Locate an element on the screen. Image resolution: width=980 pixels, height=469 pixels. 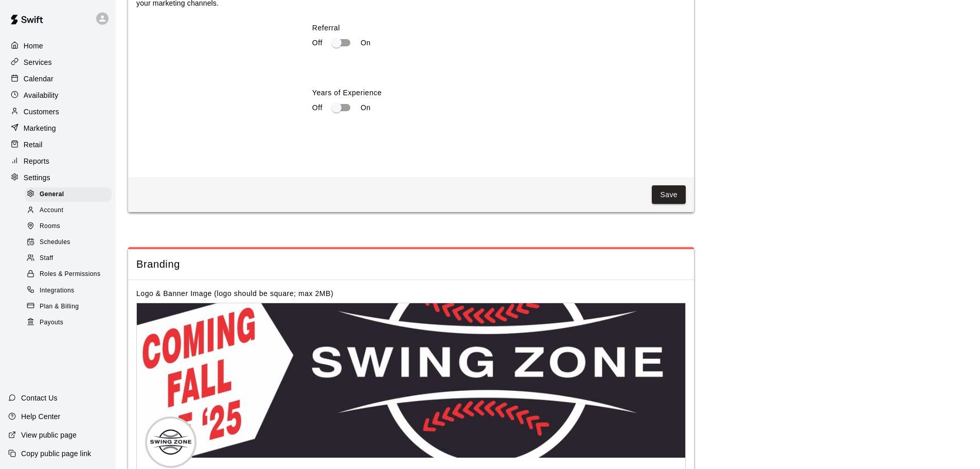
div: Staff is located at coordinates (68, 258).